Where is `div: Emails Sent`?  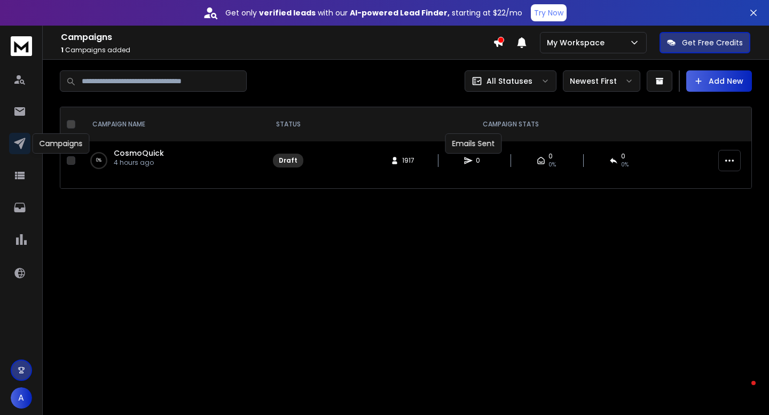
div: Emails Sent is located at coordinates (474, 144).